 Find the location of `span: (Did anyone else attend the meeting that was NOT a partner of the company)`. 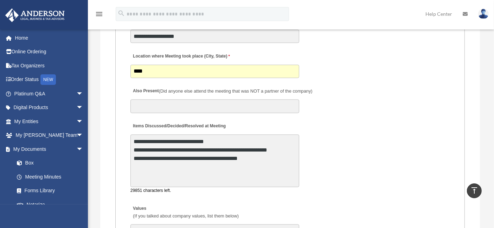

span: (Did anyone else attend the meeting that was NOT a partner of the company) is located at coordinates (235, 91).